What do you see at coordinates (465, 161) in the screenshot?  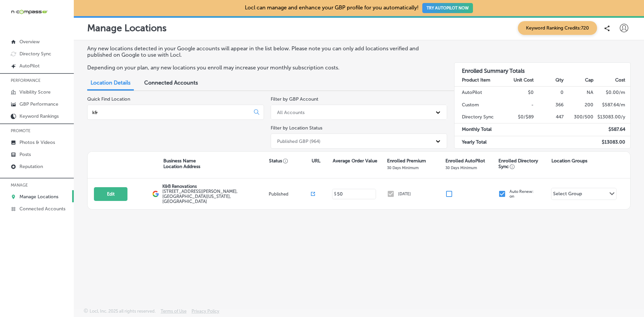 I see `p: Enrolled AutoPilot` at bounding box center [465, 161].